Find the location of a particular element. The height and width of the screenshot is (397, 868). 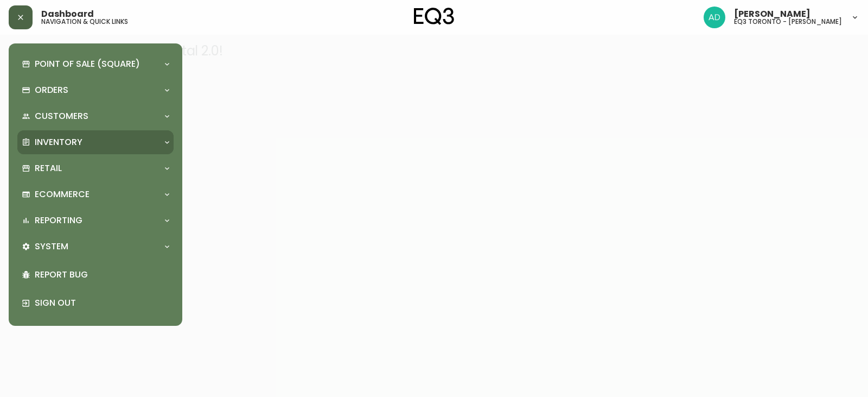

p: Sign Out is located at coordinates (102, 303).